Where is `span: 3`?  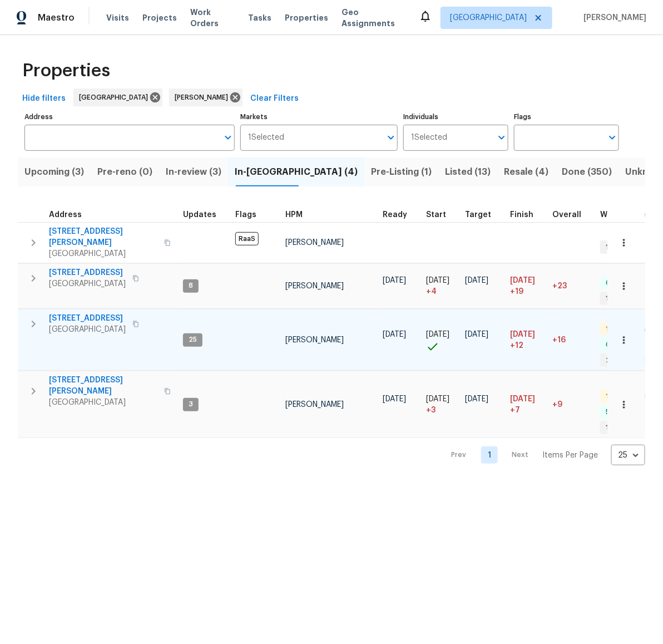 span: 3 is located at coordinates (191, 405).